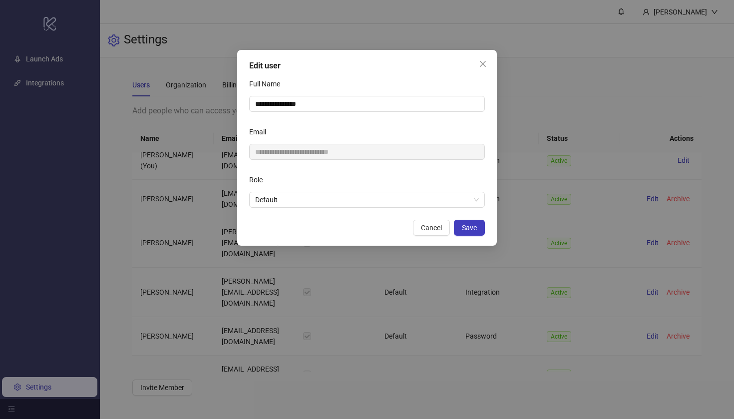 The height and width of the screenshot is (419, 734). Describe the element at coordinates (469, 228) in the screenshot. I see `span: Save` at that location.